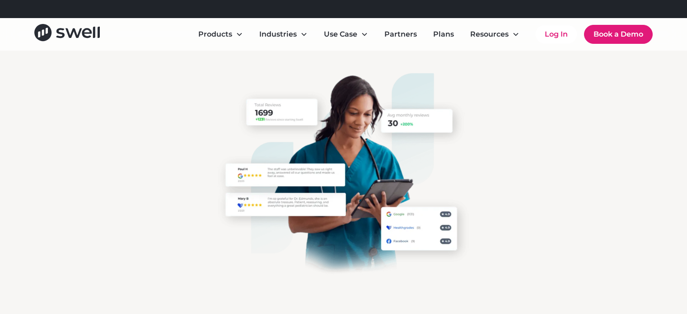 The image size is (687, 314). What do you see at coordinates (400, 34) in the screenshot?
I see `a: Partners` at bounding box center [400, 34].